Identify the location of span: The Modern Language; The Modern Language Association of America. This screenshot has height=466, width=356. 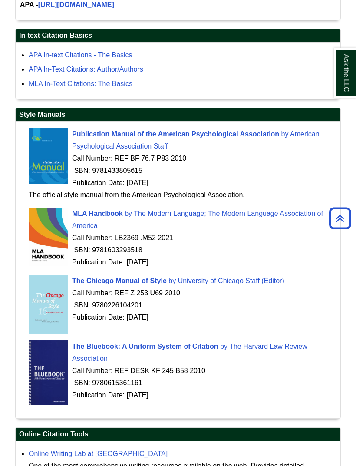
(198, 220).